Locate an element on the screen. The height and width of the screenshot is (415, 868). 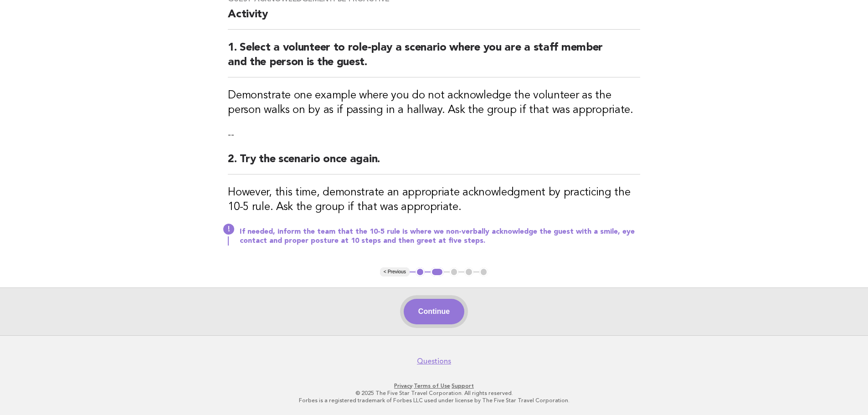
button: < Previous is located at coordinates (395, 272).